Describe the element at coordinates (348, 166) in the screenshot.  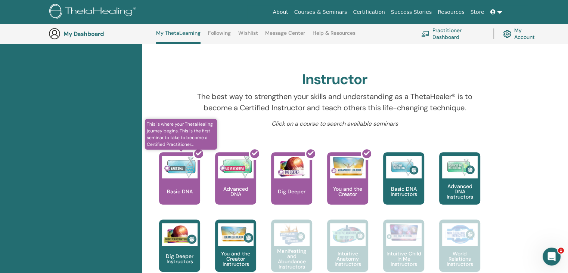
I see `img: You and the Creator` at that location.